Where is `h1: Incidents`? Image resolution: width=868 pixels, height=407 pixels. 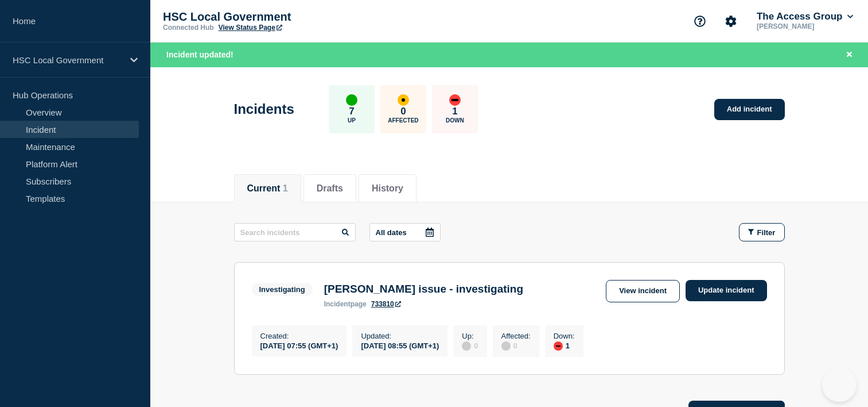 h1: Incidents is located at coordinates (264, 109).